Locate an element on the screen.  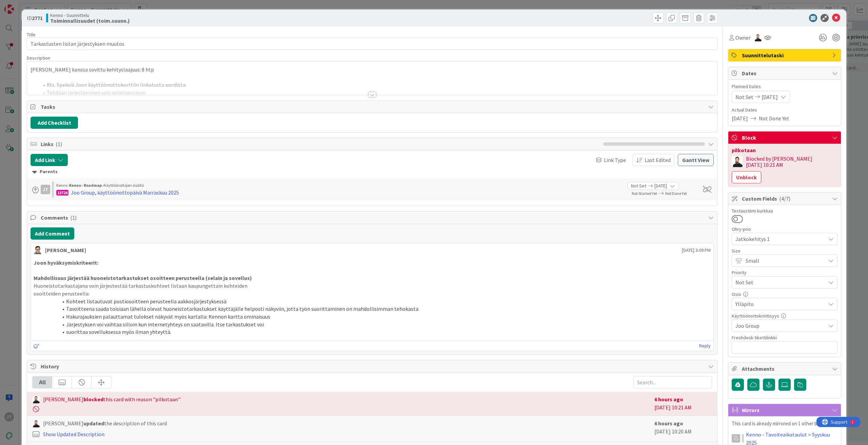
button: Last Edited is located at coordinates (653, 160).